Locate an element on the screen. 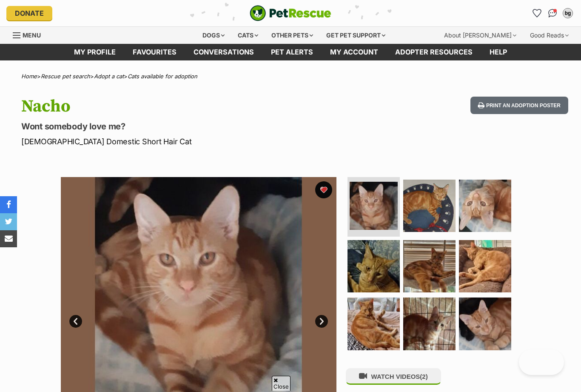 The image size is (581, 392). div: Good Reads is located at coordinates (549, 35).